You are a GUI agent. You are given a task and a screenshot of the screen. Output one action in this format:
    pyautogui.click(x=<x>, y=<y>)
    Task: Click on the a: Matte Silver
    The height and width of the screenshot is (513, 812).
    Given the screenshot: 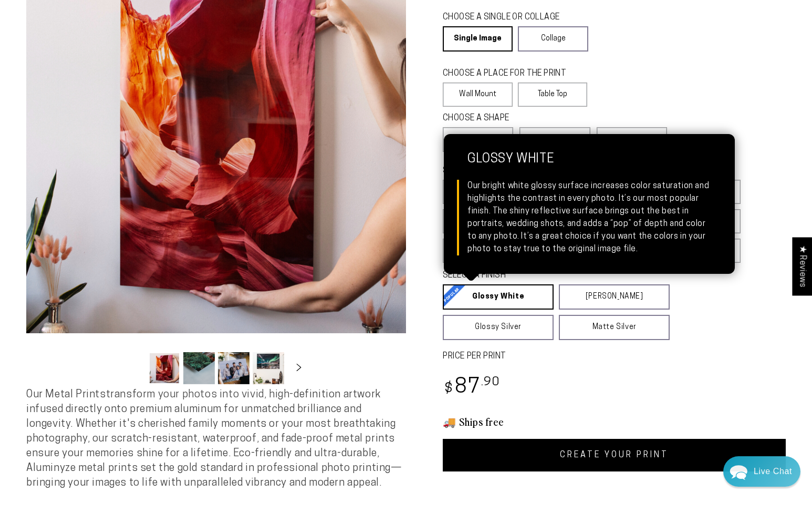 What is the action you would take?
    pyautogui.click(x=614, y=327)
    